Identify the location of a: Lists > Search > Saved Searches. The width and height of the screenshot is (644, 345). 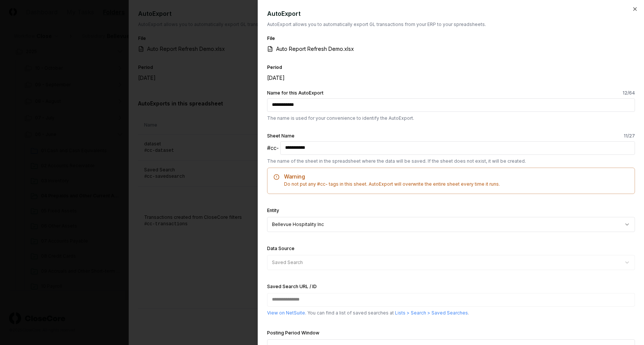
(432, 313).